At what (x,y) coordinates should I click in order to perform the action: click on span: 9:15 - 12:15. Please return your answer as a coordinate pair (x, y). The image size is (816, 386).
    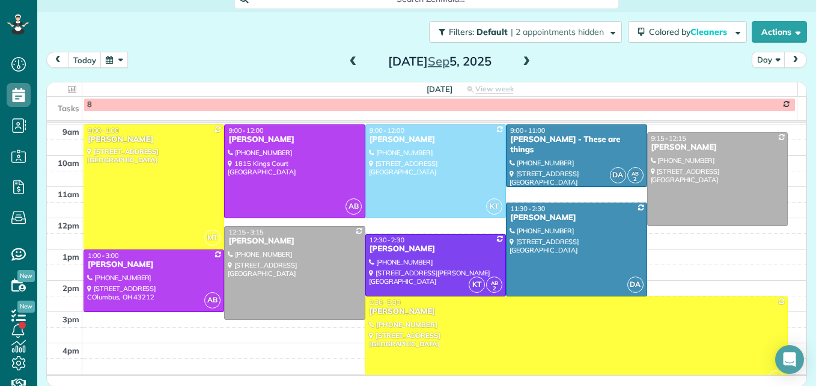
    Looking at the image, I should click on (669, 138).